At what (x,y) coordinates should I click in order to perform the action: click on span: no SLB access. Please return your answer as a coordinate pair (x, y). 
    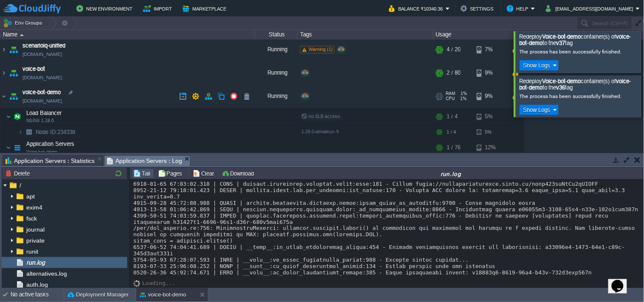
    Looking at the image, I should click on (321, 116).